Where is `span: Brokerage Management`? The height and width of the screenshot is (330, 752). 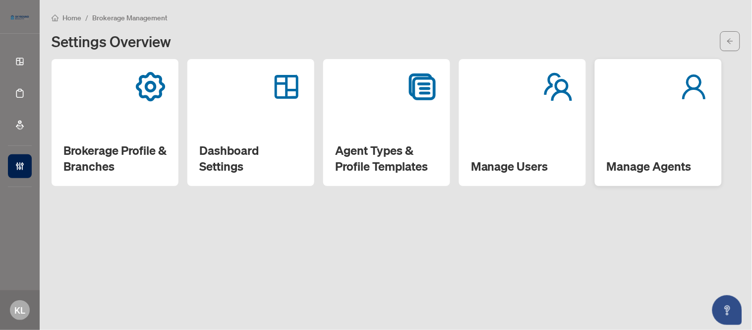
span: Brokerage Management is located at coordinates (130, 18).